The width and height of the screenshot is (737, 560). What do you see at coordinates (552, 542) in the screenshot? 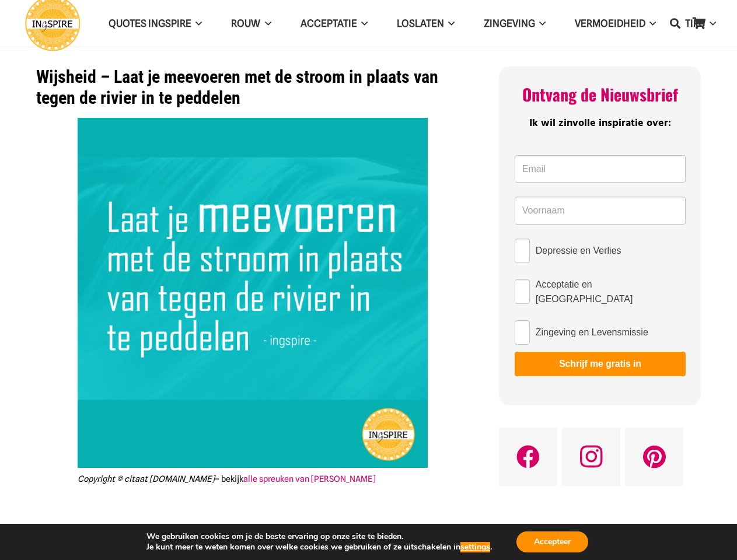
I see `button: Accepteer` at bounding box center [552, 542].